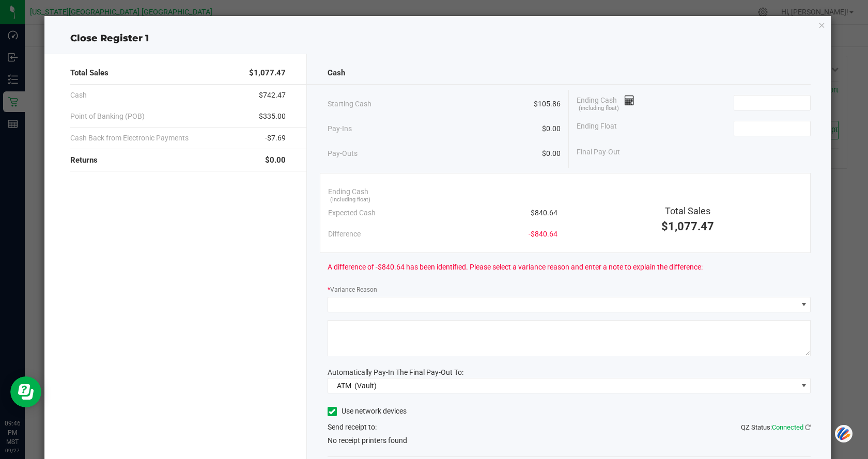 This screenshot has height=459, width=868. Describe the element at coordinates (515, 267) in the screenshot. I see `span: A difference of -$840.64 has been identified. Please select a variance reason and enter a note to...` at that location.